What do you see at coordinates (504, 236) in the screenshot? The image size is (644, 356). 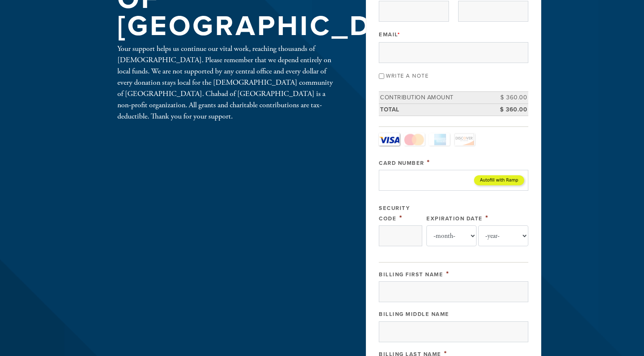 I see `select: Expiration Date year` at bounding box center [504, 236].